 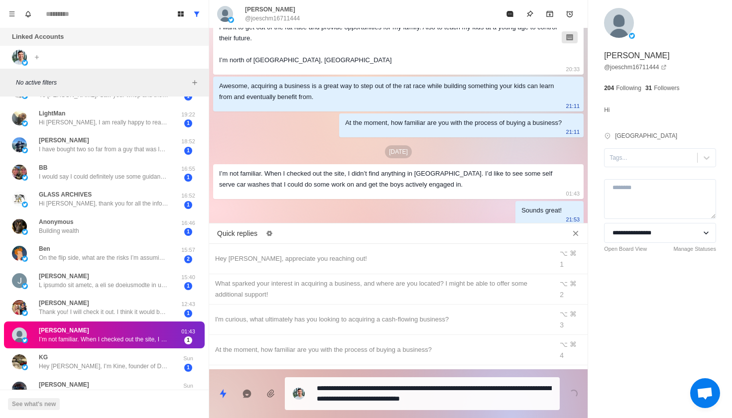 I want to click on button: Quick replies, so click(x=223, y=394).